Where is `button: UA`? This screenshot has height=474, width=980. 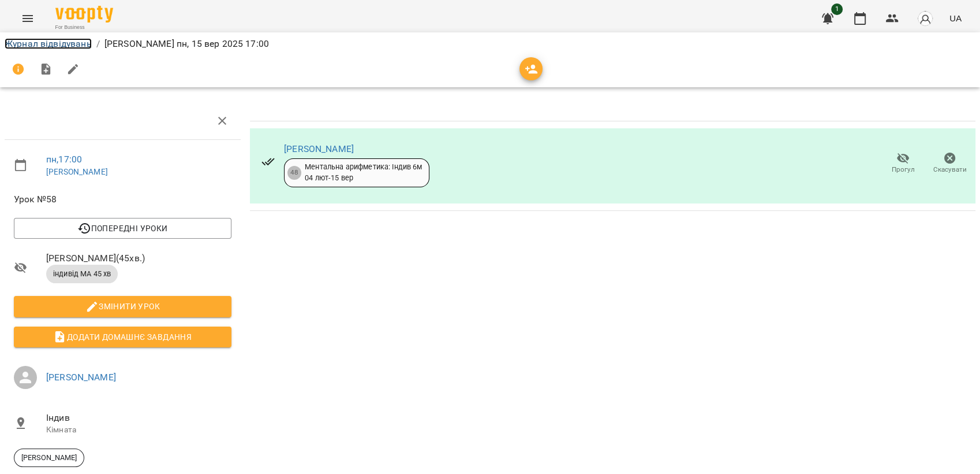 button: UA is located at coordinates (955, 18).